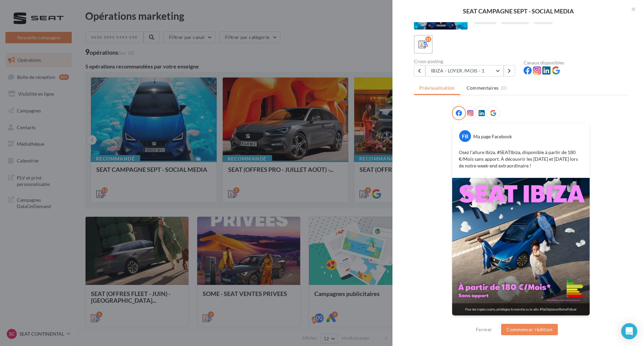 Image resolution: width=644 pixels, height=346 pixels. Describe the element at coordinates (484, 330) in the screenshot. I see `button: Fermer` at that location.